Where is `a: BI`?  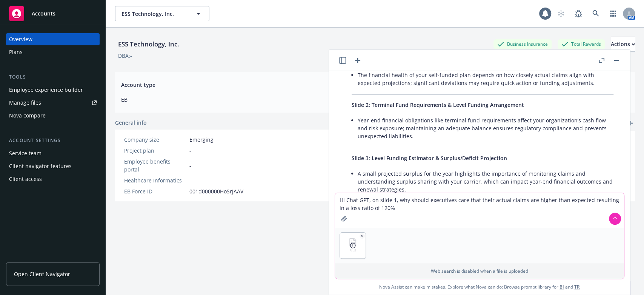
a: BI is located at coordinates (562, 287).